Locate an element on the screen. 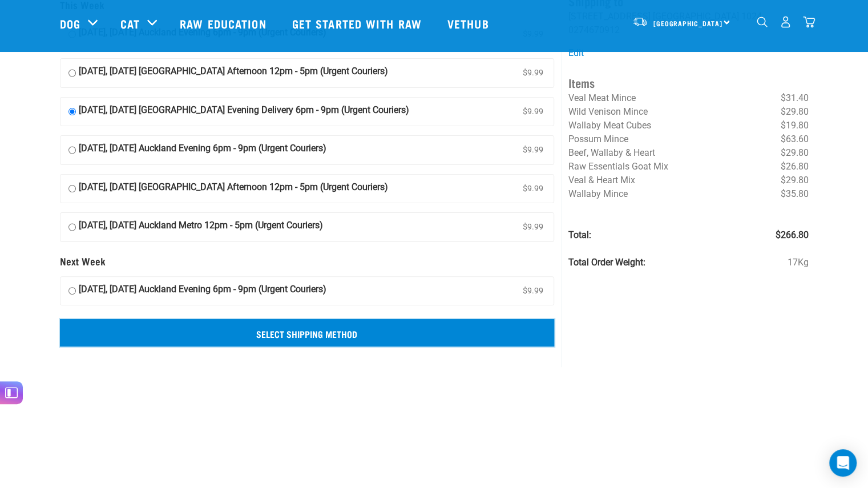 Image resolution: width=868 pixels, height=488 pixels. a: Get started with Raw is located at coordinates (359, 24).